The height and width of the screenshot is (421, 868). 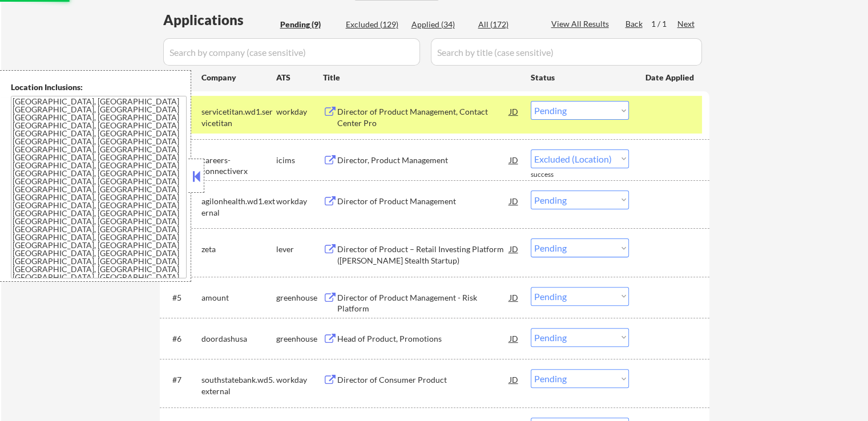 I want to click on div: lever, so click(x=299, y=250).